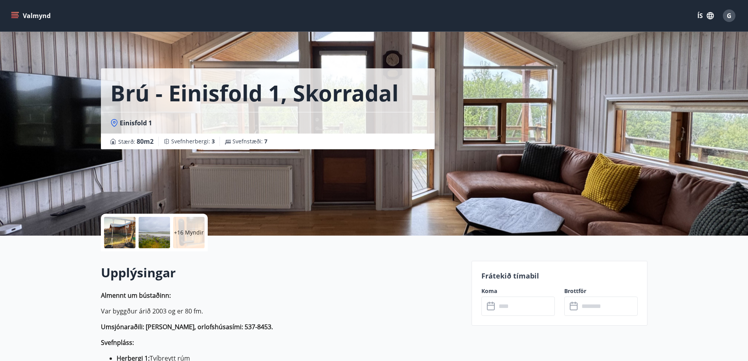 This screenshot has height=361, width=748. What do you see at coordinates (136, 295) in the screenshot?
I see `strong: Almennt um bústaðinn:` at bounding box center [136, 295].